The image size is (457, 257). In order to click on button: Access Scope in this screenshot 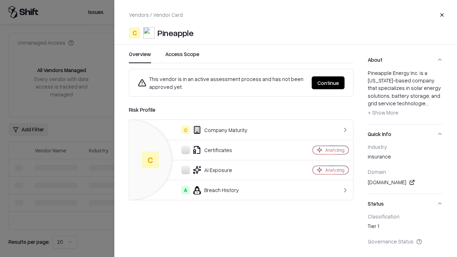, I will do `click(182, 57)`.